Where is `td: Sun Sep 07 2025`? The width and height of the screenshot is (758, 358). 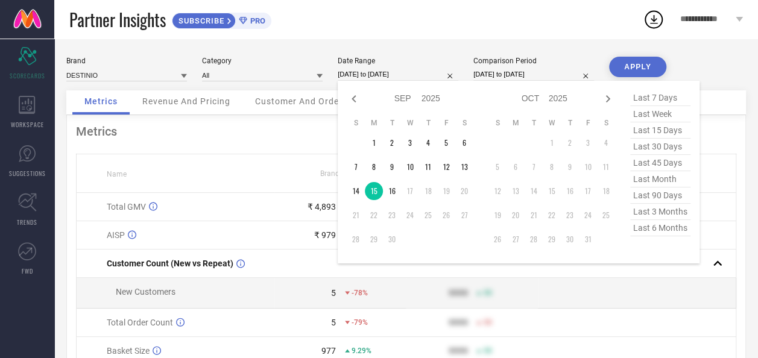
td: Sun Sep 07 2025 is located at coordinates (356, 167).